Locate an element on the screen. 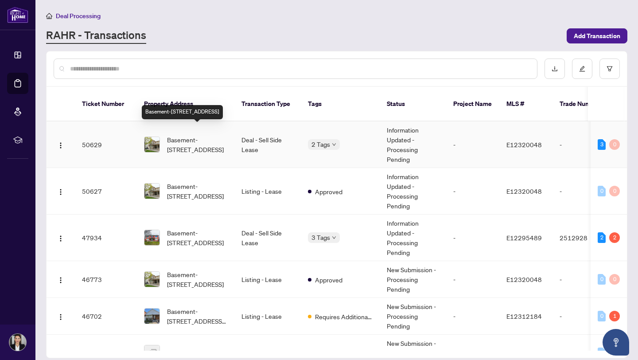  button: Open asap is located at coordinates (616, 342).